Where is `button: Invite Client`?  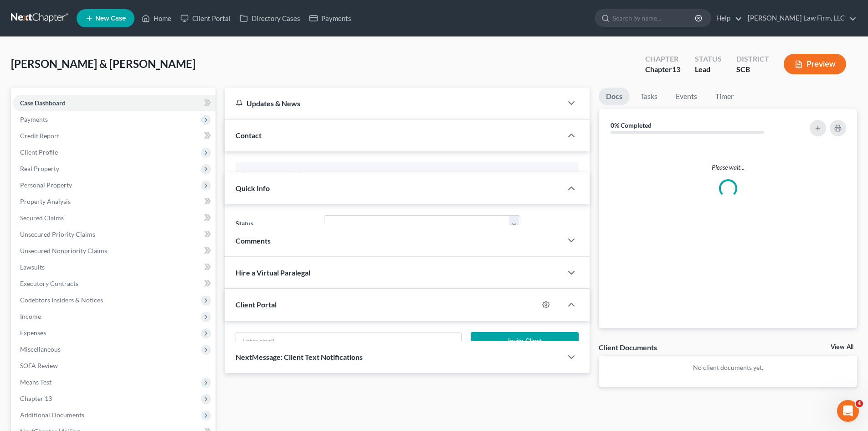 button: Invite Client is located at coordinates (525, 341).